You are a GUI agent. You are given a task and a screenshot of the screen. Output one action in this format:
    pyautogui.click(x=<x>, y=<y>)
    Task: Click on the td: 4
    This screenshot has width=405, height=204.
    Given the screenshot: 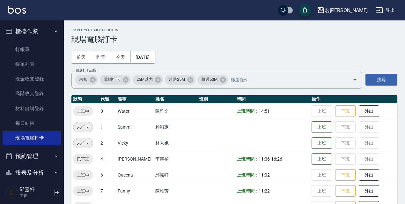 What is the action you would take?
    pyautogui.click(x=107, y=159)
    